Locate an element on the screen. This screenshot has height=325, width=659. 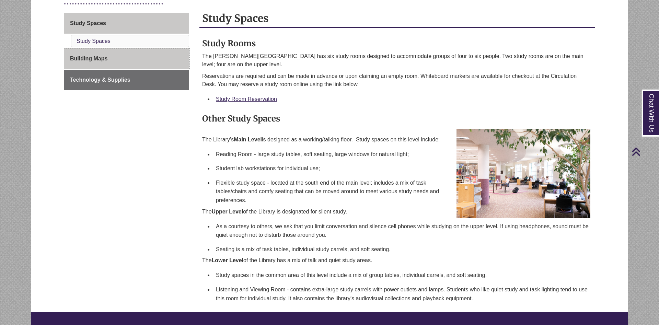
a: Back to Top is located at coordinates (644, 151).